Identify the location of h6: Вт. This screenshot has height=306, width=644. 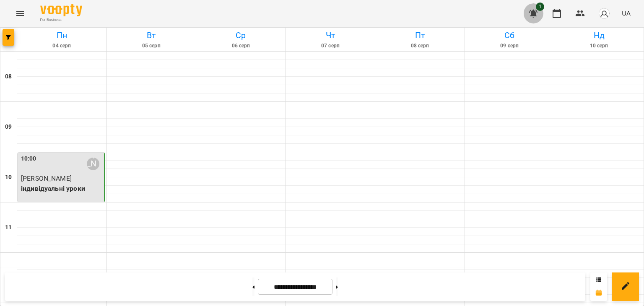
(151, 35).